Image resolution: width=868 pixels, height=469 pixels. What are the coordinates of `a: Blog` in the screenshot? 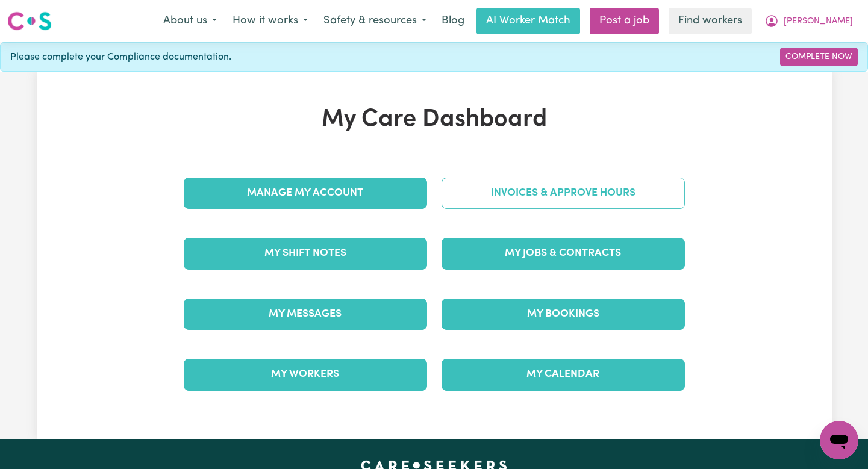 It's located at (453, 21).